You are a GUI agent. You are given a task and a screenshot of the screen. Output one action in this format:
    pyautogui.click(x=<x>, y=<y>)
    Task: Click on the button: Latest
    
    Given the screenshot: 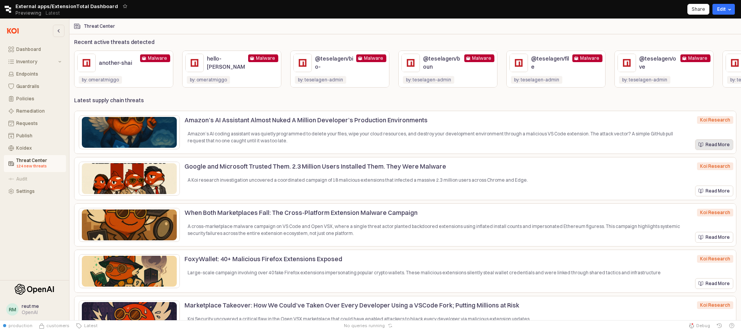 What is the action you would take?
    pyautogui.click(x=86, y=326)
    